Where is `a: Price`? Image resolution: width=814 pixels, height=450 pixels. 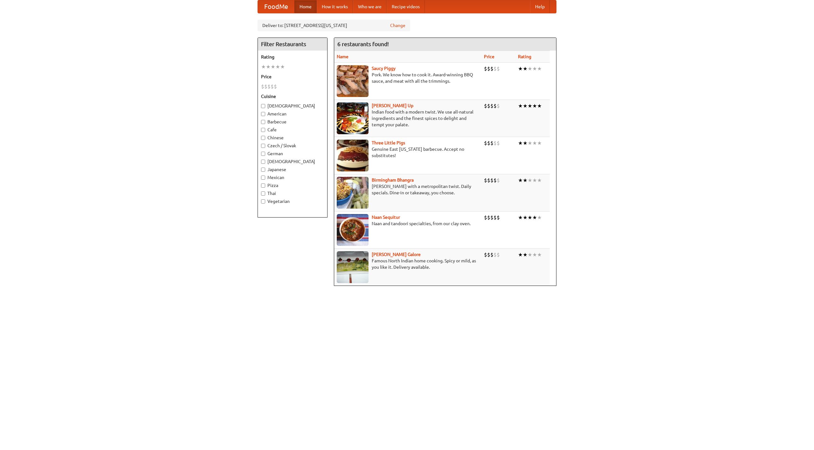
a: Price is located at coordinates (489, 57).